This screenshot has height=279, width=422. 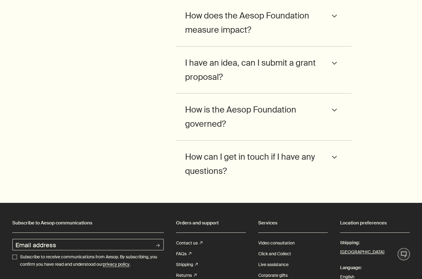 What do you see at coordinates (183, 254) in the screenshot?
I see `a: FAQs` at bounding box center [183, 254].